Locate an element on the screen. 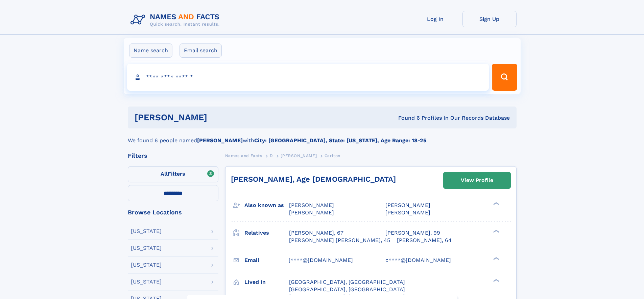 The height and width of the screenshot is (299, 644). a: Log In is located at coordinates (435, 19).